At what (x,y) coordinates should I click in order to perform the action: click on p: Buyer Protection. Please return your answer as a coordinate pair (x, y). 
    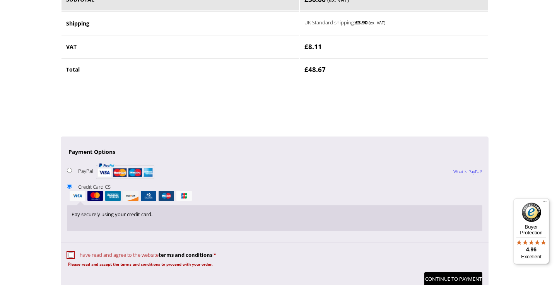
    Looking at the image, I should click on (531, 230).